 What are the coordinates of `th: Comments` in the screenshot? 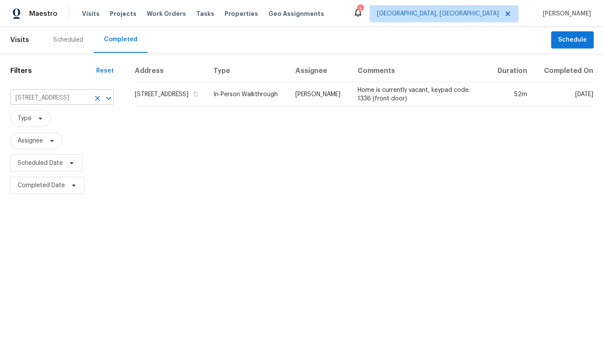 It's located at (419, 71).